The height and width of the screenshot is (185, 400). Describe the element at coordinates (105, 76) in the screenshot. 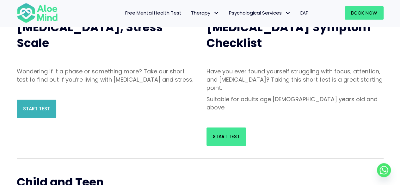

I see `p: Wondering if it a phase or something more? Take our short test to find out if you’re living with ...` at that location.